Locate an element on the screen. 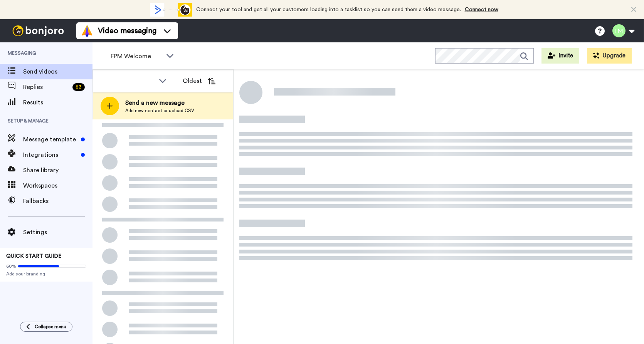 Image resolution: width=644 pixels, height=344 pixels. span: Connect your tool and get all your customers loading into a tasklist so you can send them a video... is located at coordinates (328, 10).